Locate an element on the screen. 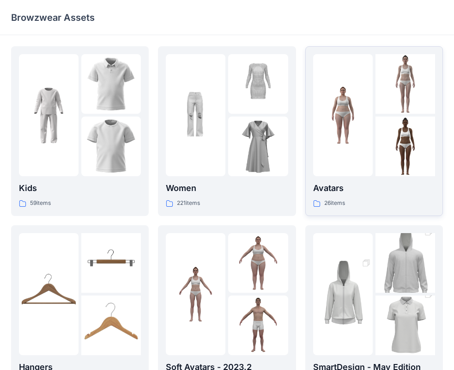 The width and height of the screenshot is (454, 370). p: 221 items is located at coordinates (189, 203).